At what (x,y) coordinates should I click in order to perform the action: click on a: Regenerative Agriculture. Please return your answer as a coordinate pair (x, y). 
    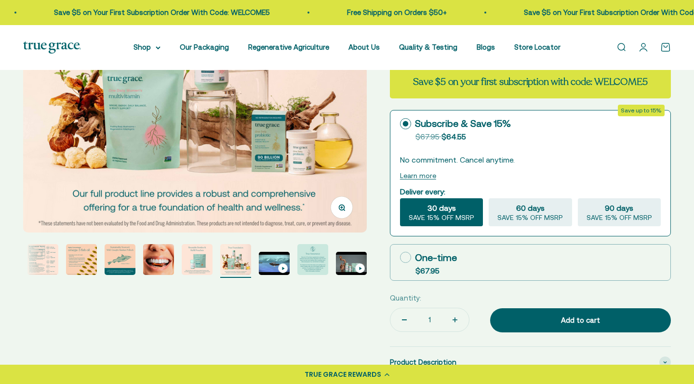
    Looking at the image, I should click on (289, 47).